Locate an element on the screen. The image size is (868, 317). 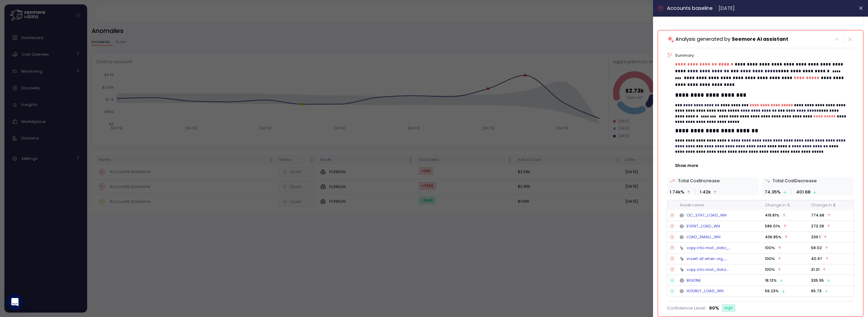
p: 65.73 is located at coordinates (817, 291).